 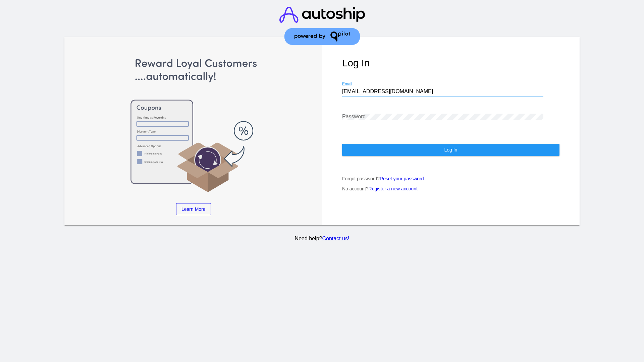 What do you see at coordinates (193, 125) in the screenshot?
I see `img: Apply Coupons Automatically to Scheduled Orders with QPilot` at bounding box center [193, 125].